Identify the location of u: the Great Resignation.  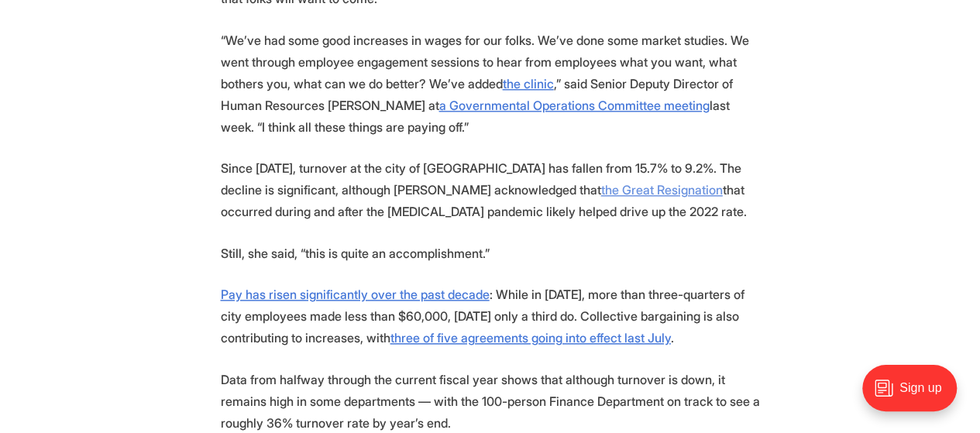
(661, 190).